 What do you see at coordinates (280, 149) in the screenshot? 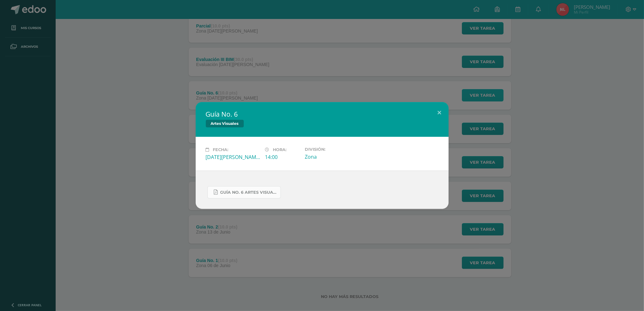
I see `span: Hora:` at bounding box center [280, 149].